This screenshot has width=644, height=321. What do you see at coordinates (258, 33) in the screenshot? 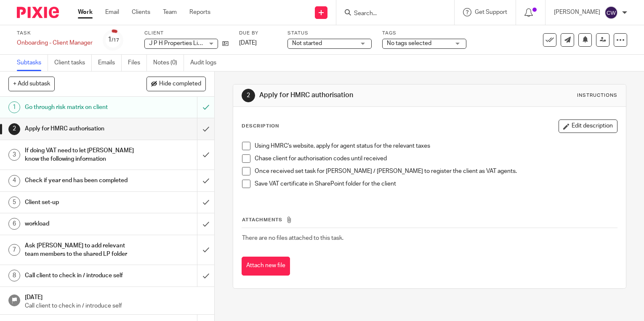
I see `label: Due by` at bounding box center [258, 33].